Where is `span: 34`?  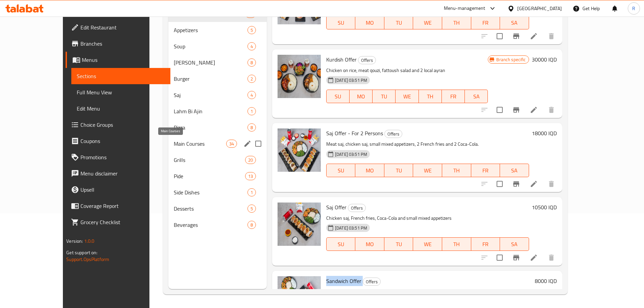 span: 34 is located at coordinates (232, 144).